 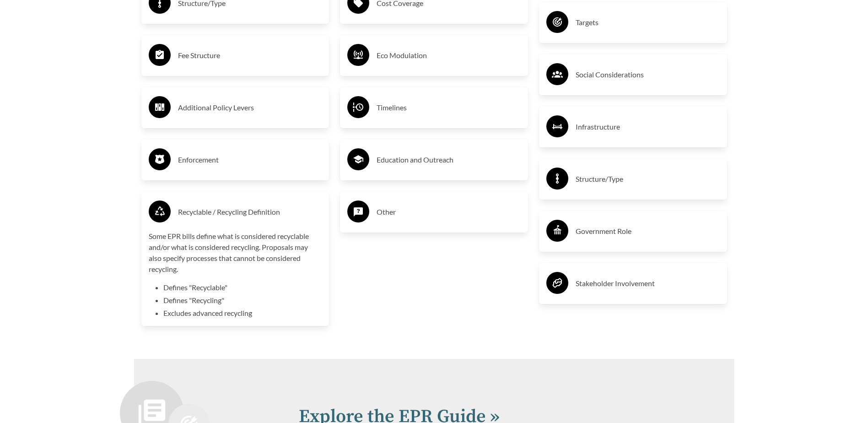 I want to click on h3: Enforcement, so click(x=250, y=160).